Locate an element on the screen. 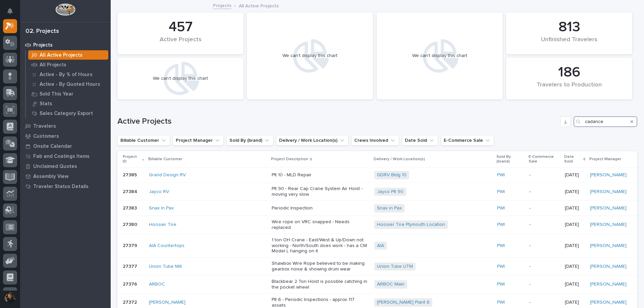 This screenshot has height=308, width=644. tr: 2738427384 Jayco RV Plt 90 - Rear Cap Crane System Air Hoist - moving very slowJayco Plt 90 PWI -... is located at coordinates (377, 192).